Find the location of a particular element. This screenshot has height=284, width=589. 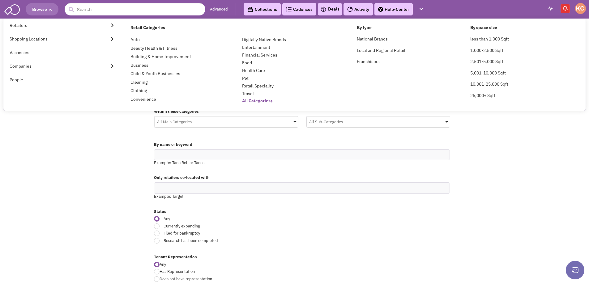

a: Help-Center is located at coordinates (394, 9).